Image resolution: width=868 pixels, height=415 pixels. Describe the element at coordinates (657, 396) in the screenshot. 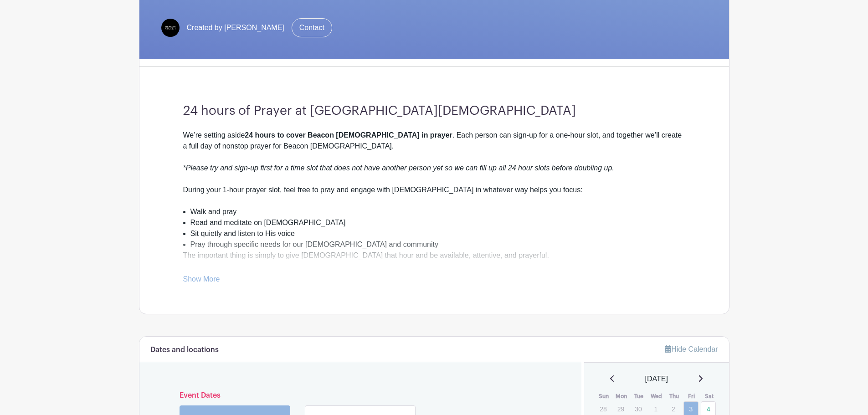

I see `th: Wed` at that location.